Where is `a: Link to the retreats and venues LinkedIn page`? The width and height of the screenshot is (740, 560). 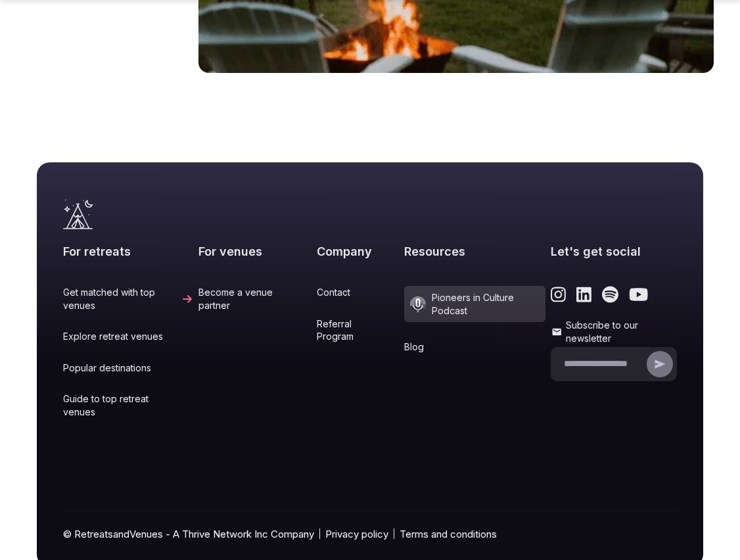 a: Link to the retreats and venues LinkedIn page is located at coordinates (583, 294).